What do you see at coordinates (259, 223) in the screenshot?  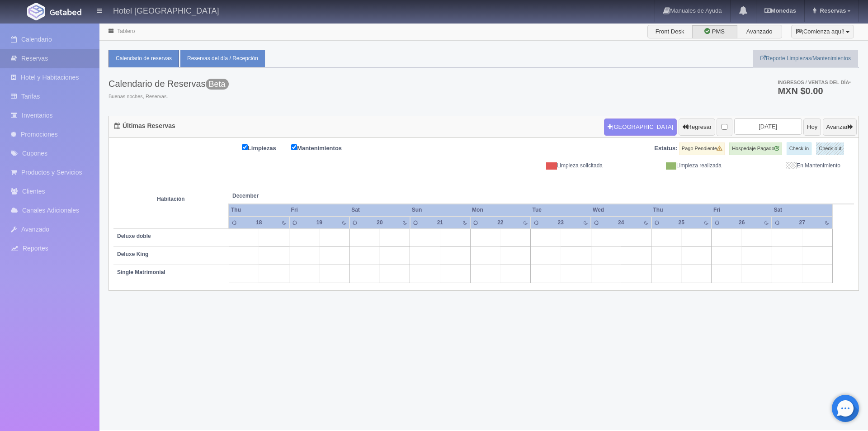 I see `div: 18` at bounding box center [259, 223].